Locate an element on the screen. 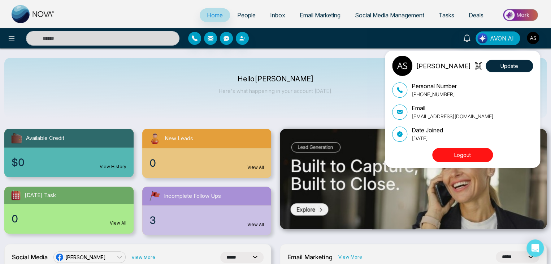 The width and height of the screenshot is (551, 264). p: Email is located at coordinates (452, 108).